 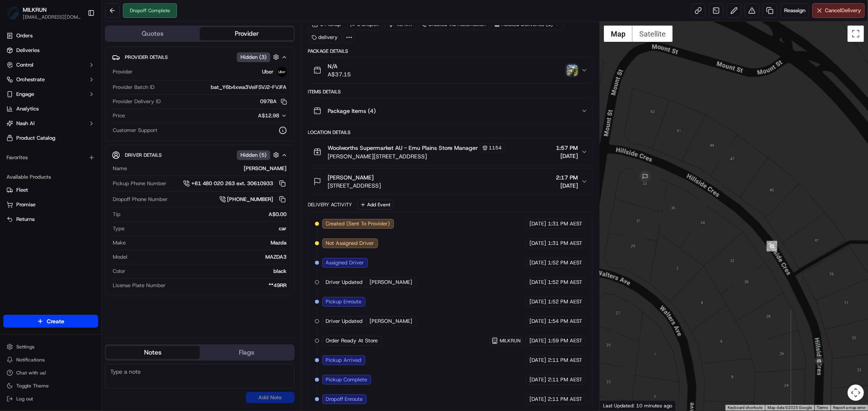 I want to click on span: Cancel Delivery, so click(x=843, y=11).